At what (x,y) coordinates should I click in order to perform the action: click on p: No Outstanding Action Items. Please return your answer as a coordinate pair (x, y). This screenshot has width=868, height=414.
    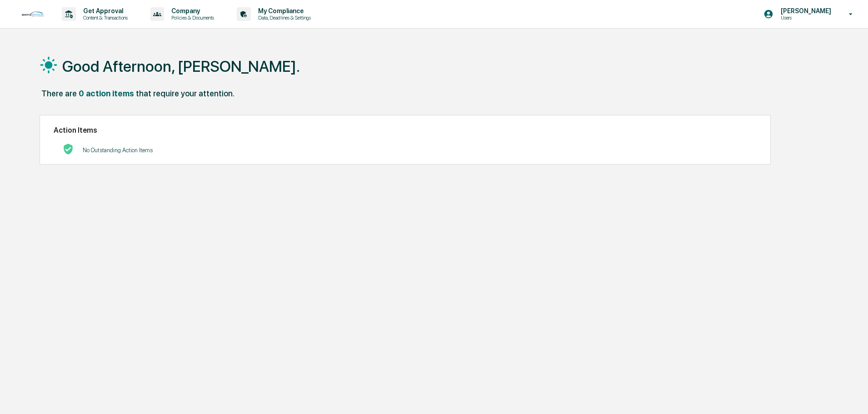
    Looking at the image, I should click on (117, 150).